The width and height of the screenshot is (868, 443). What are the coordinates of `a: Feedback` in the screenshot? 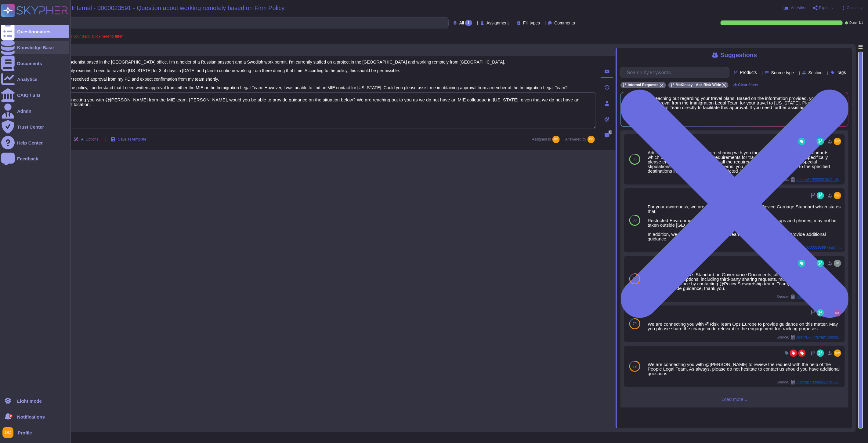 It's located at (35, 158).